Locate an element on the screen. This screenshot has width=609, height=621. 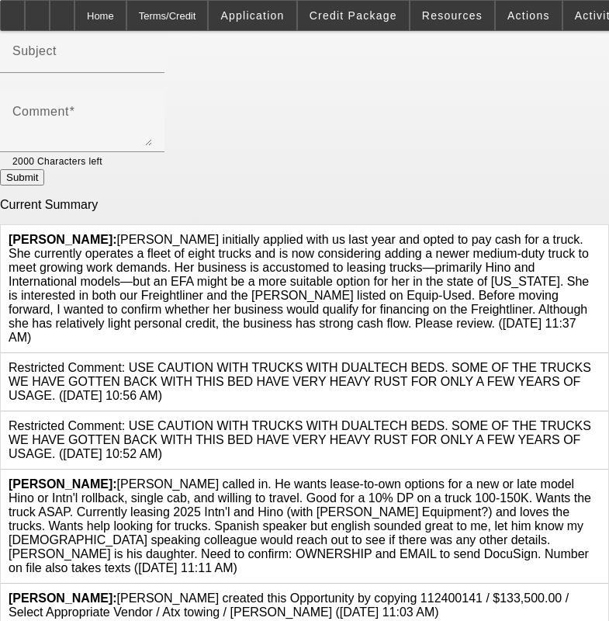
button: Actions is located at coordinates (529, 16).